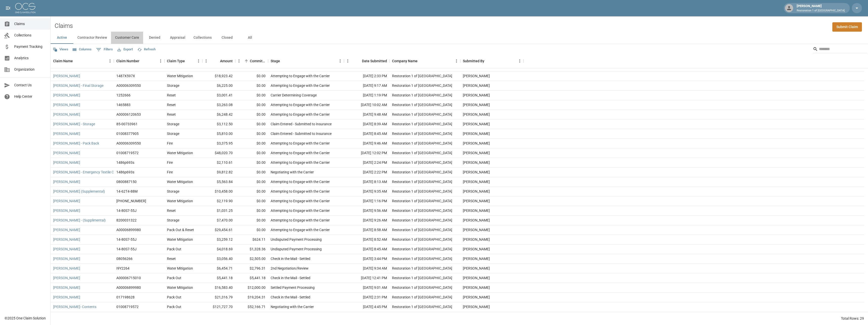  What do you see at coordinates (219, 307) in the screenshot?
I see `div: $121,727.70` at bounding box center [219, 307].